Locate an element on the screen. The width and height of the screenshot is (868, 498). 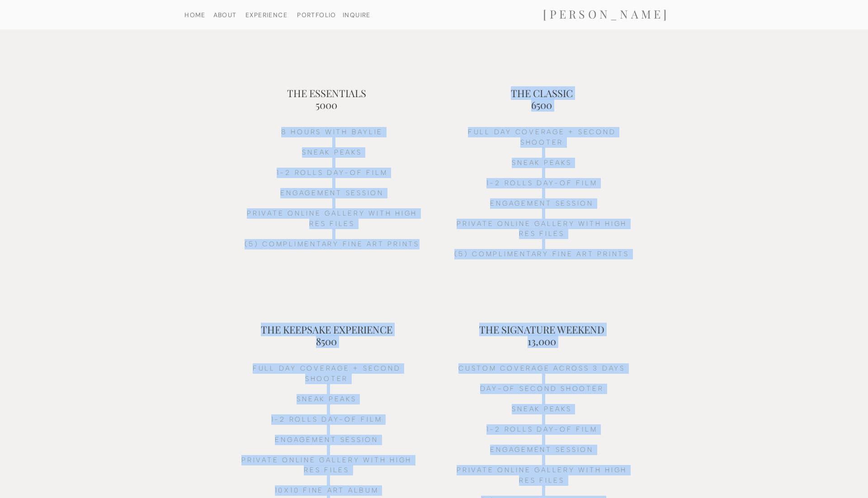
h2: 8 HOURS witH BAYLIE sneak peaks 1-2 ROLLS DAY-OF FILM ENGAGEMENT SESSION PRIVATE ONLINE GALLERY W... is located at coordinates (332, 208).